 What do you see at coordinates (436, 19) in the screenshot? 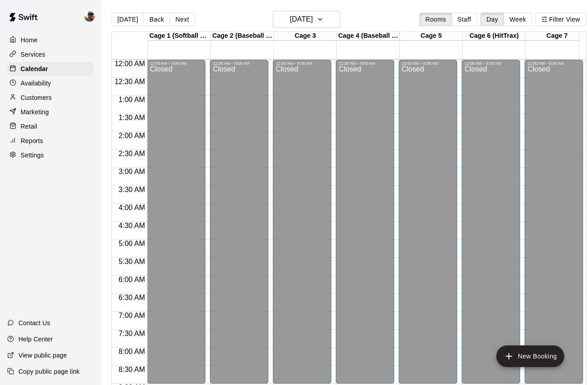
I see `button: Rooms` at bounding box center [436, 19].